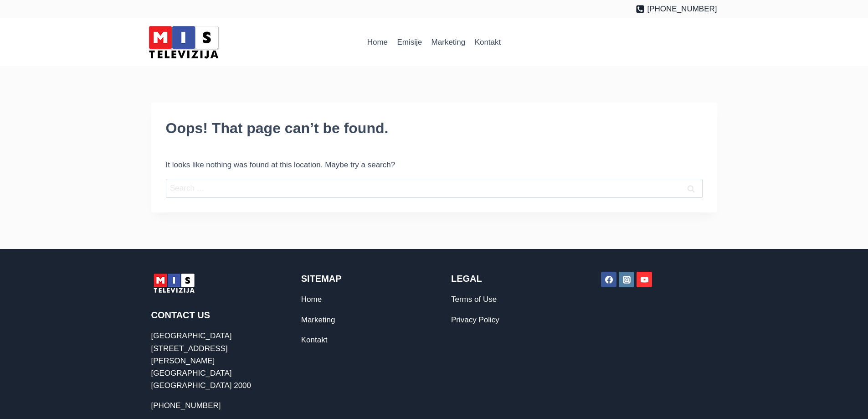 The height and width of the screenshot is (419, 868). What do you see at coordinates (691, 188) in the screenshot?
I see `input: Search` at bounding box center [691, 188].